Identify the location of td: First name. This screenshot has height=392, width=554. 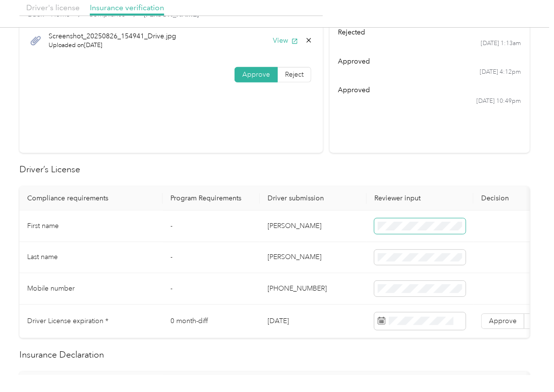
(91, 226).